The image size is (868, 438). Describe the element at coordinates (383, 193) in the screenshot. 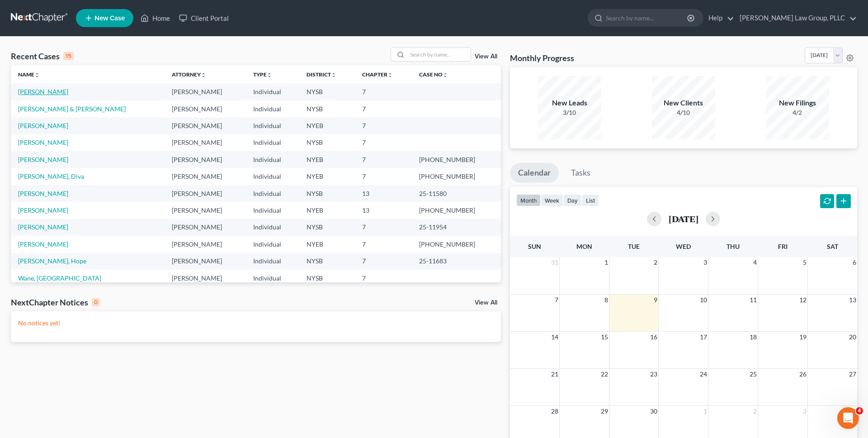

I see `td: 13` at that location.